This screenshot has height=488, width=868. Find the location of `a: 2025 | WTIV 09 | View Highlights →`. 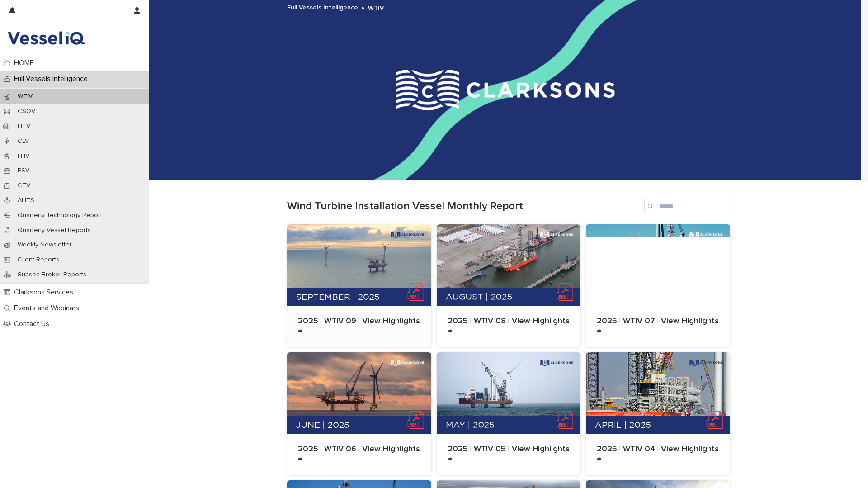

a: 2025 | WTIV 09 | View Highlights → is located at coordinates (359, 286).